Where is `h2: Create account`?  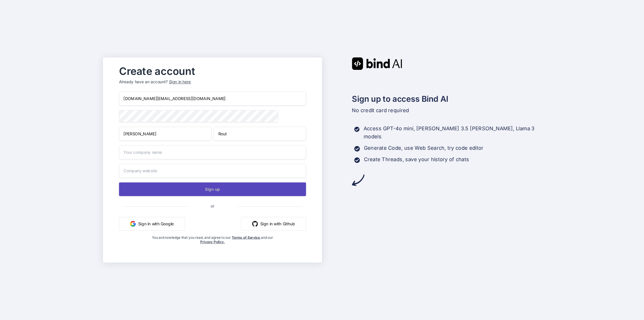 h2: Create account is located at coordinates (213, 70).